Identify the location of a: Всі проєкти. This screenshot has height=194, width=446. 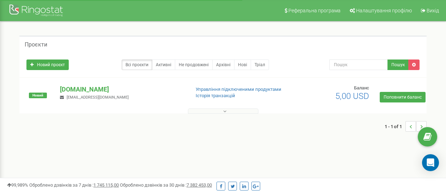
(137, 65).